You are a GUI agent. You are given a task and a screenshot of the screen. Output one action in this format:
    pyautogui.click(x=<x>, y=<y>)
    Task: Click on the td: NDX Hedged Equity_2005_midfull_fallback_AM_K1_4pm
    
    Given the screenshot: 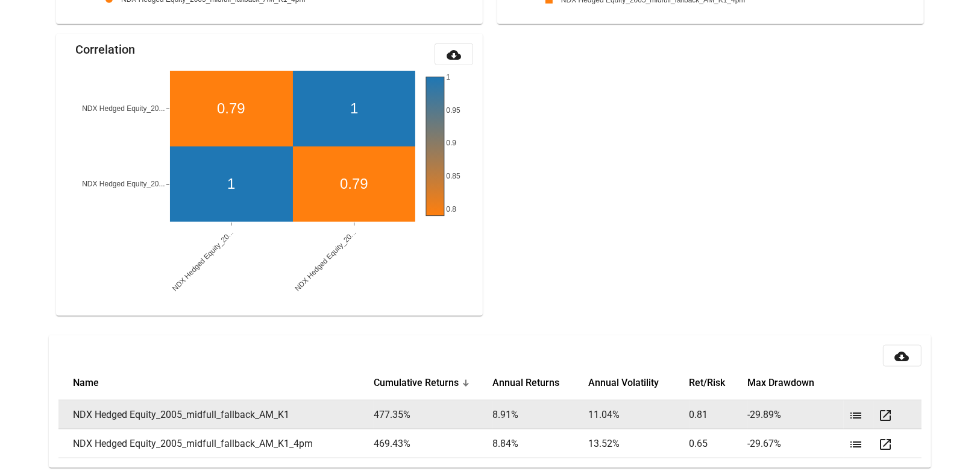 What is the action you would take?
    pyautogui.click(x=216, y=443)
    